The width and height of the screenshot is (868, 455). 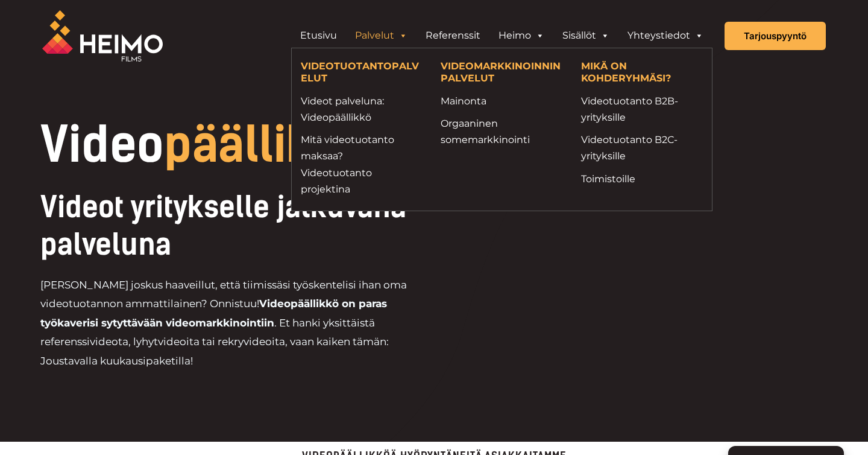 What do you see at coordinates (102, 35) in the screenshot?
I see `img: Heimo Filmsin logo` at bounding box center [102, 35].